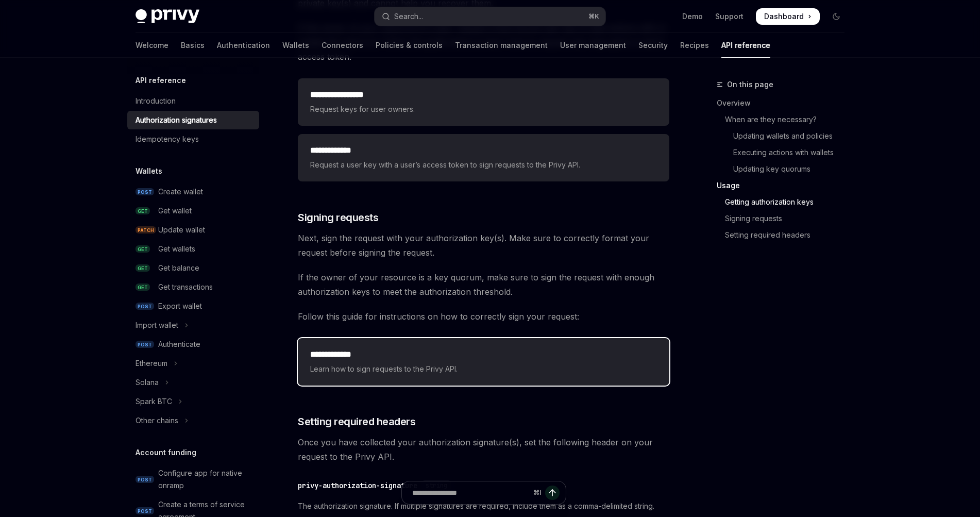 This screenshot has width=980, height=517. What do you see at coordinates (410, 45) in the screenshot?
I see `a: Policies & controls` at bounding box center [410, 45].